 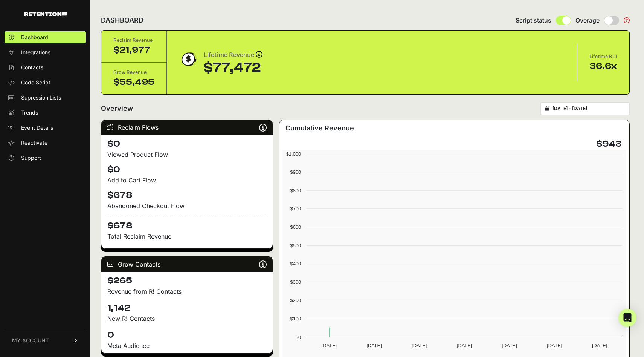 What do you see at coordinates (45, 38) in the screenshot?
I see `a: Dashboard` at bounding box center [45, 38].